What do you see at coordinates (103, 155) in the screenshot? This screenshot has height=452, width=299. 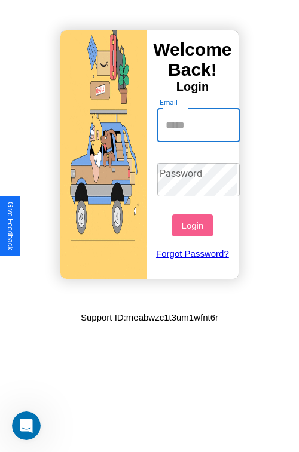 I see `img: gif` at bounding box center [103, 155].